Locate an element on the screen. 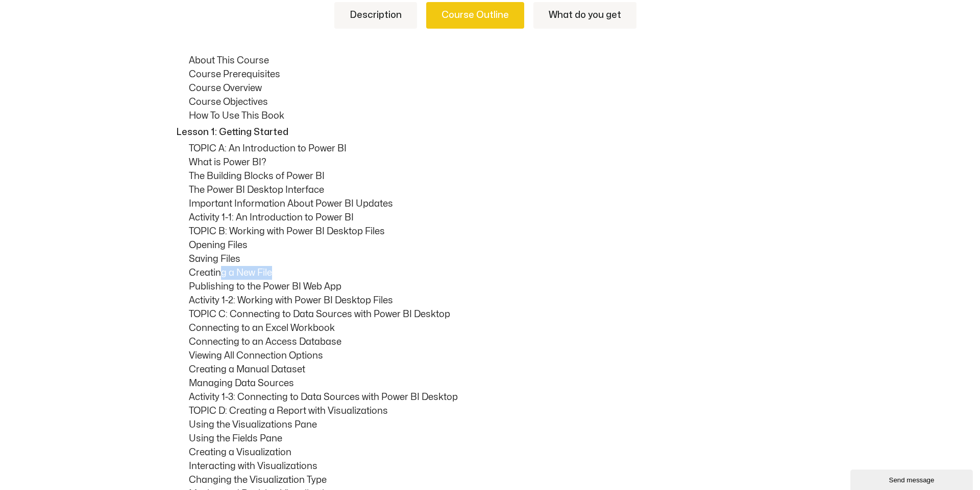 Image resolution: width=980 pixels, height=490 pixels. p: Course Objectives is located at coordinates (497, 101).